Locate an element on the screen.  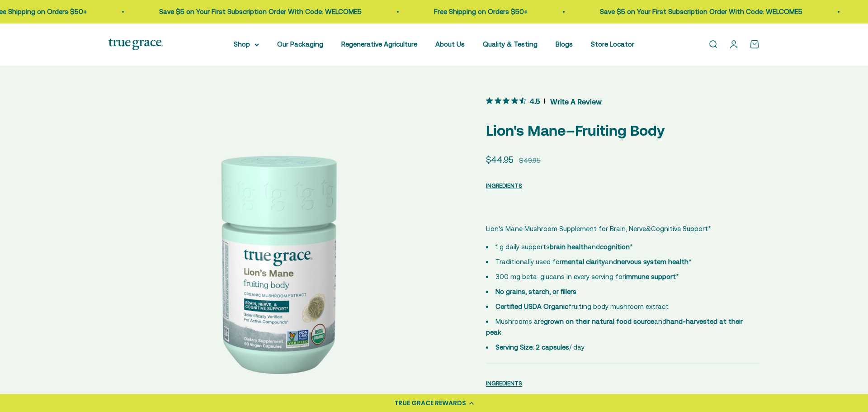
a: Our Packaging is located at coordinates (300, 44).